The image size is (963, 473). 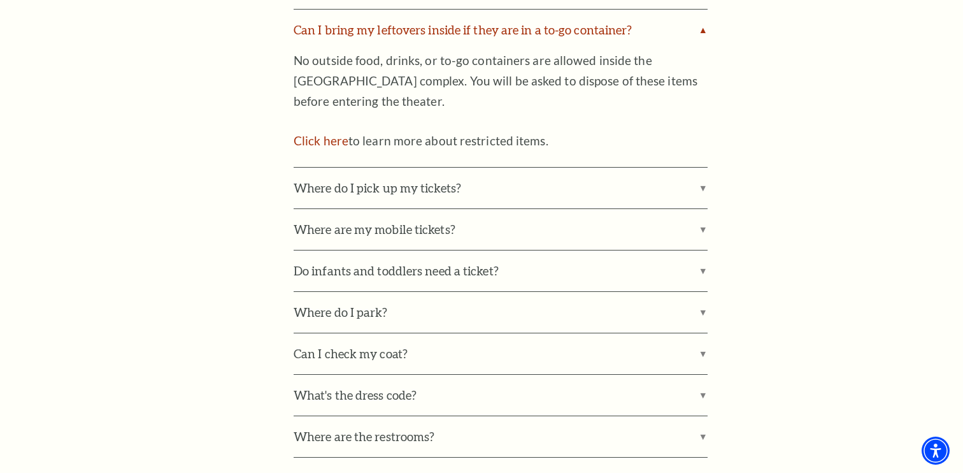 I want to click on label: Where do I park?, so click(x=501, y=312).